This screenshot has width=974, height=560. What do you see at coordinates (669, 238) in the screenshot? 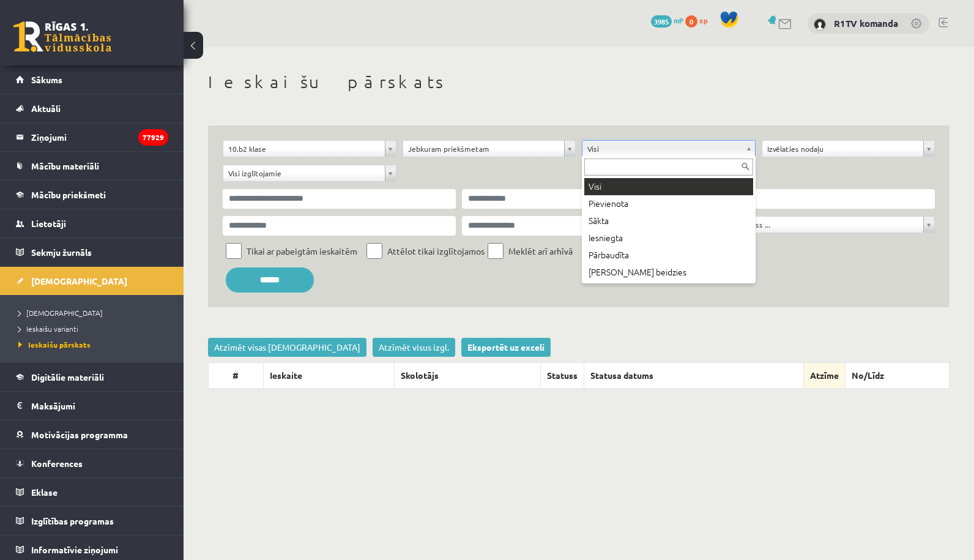
I see `div: Iesniegta` at bounding box center [669, 238].